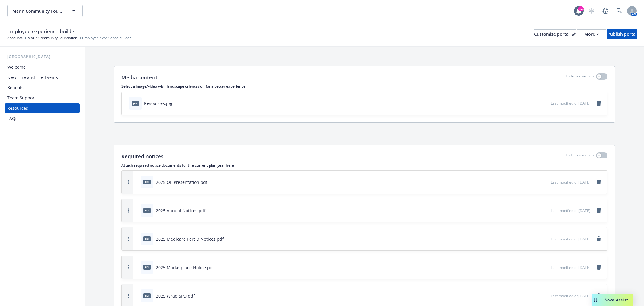 This screenshot has width=644, height=306. I want to click on button: More, so click(591, 34).